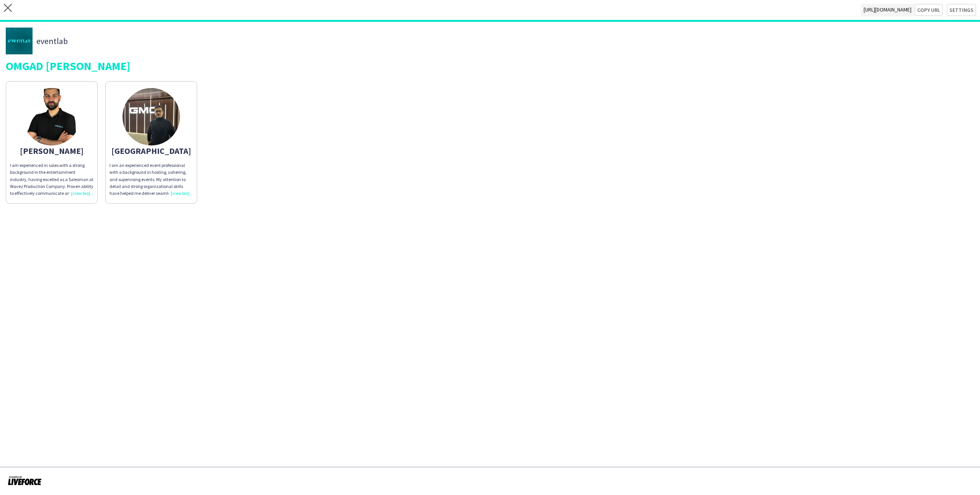  I want to click on img: thumb-9fd894b9-0f7c-4679-9558-300bc9a1f64e.jpg, so click(19, 41).